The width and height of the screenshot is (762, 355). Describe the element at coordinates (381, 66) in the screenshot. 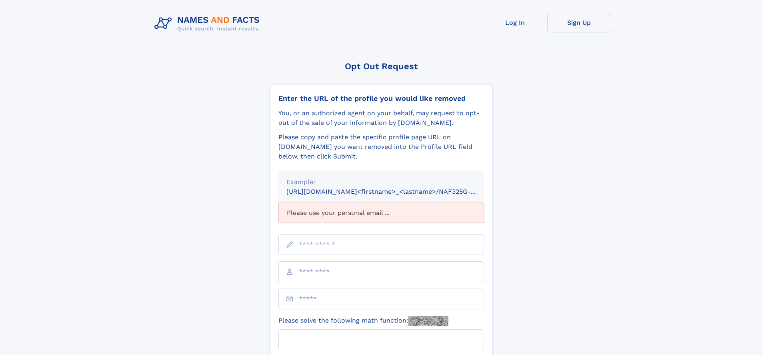

I see `div: Opt Out Request` at that location.